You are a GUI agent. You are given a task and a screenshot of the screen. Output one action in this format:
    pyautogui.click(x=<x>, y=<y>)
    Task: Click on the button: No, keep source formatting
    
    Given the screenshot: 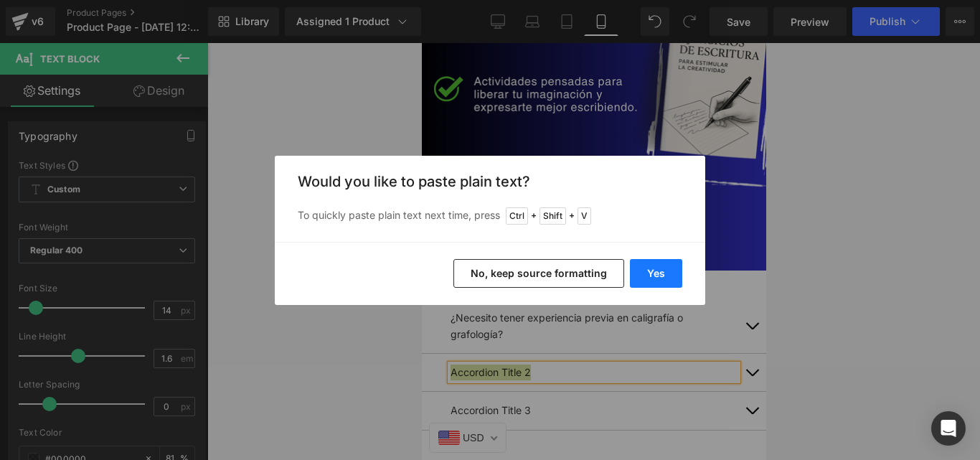 What is the action you would take?
    pyautogui.click(x=539, y=274)
    